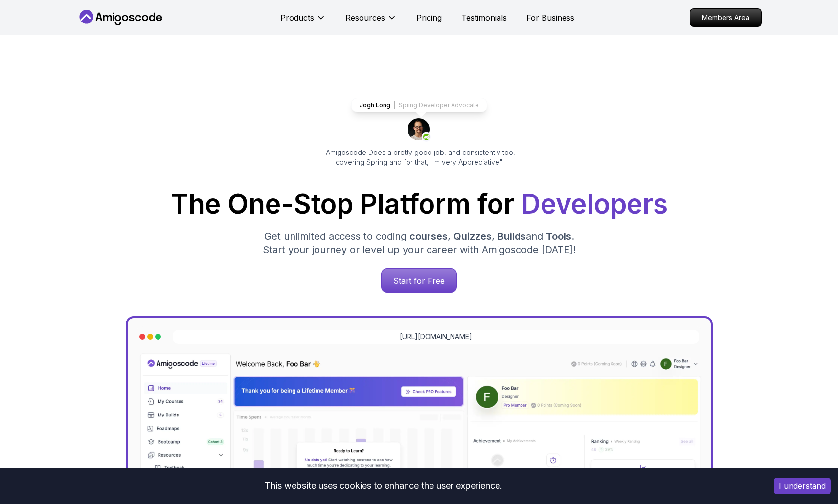 This screenshot has width=838, height=504. Describe the element at coordinates (297, 18) in the screenshot. I see `p: Products` at that location.